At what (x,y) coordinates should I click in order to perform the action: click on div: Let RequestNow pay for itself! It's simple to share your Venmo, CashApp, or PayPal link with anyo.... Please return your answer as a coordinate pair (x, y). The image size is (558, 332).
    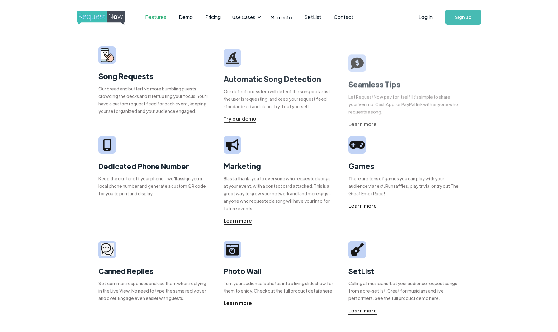
    Looking at the image, I should click on (404, 104).